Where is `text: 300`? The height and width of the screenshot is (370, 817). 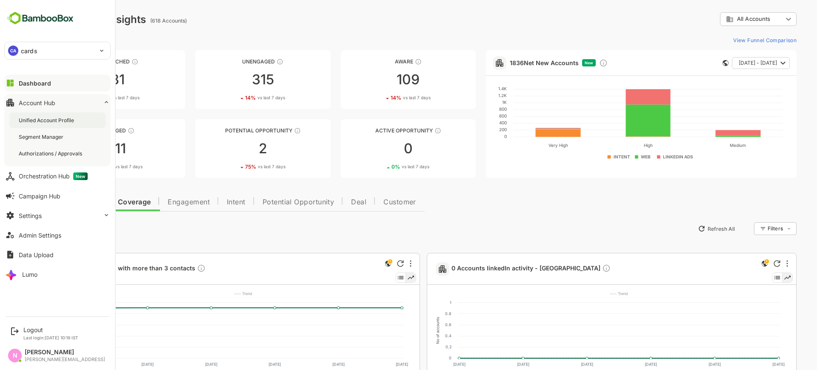 text: 300 is located at coordinates (43, 324).